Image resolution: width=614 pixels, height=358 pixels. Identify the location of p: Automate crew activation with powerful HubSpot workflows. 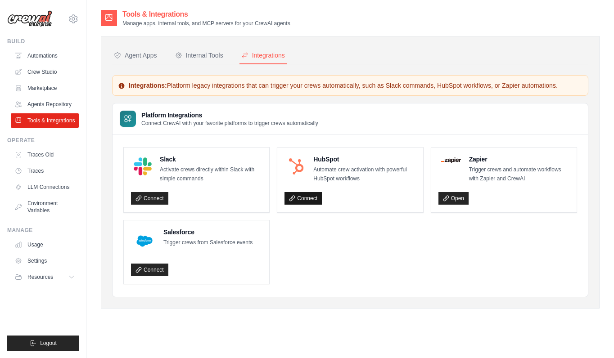
(364, 174).